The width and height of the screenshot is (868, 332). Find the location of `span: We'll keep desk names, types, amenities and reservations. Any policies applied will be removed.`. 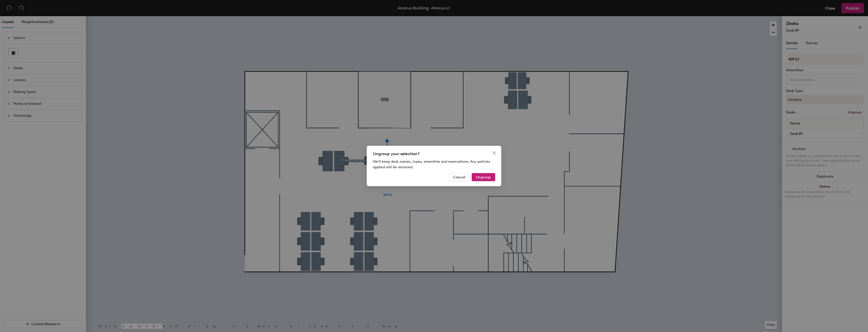

span: We'll keep desk names, types, amenities and reservations. Any policies applied will be removed. is located at coordinates (431, 164).